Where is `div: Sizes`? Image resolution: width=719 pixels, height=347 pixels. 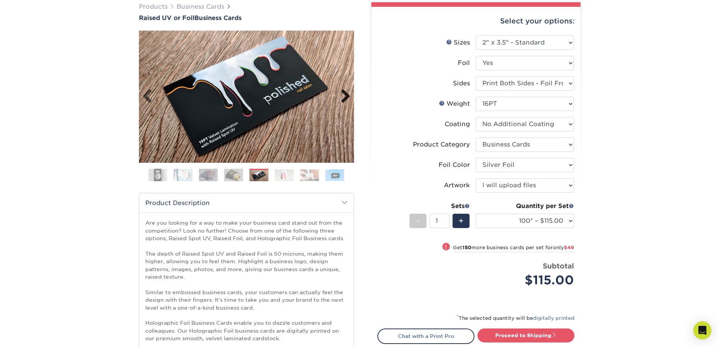
div: Sizes is located at coordinates (458, 43).